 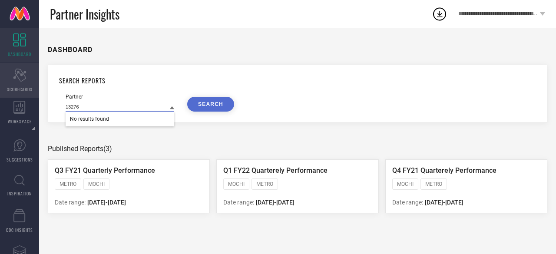 What do you see at coordinates (20, 193) in the screenshot?
I see `span: INSPIRATION` at bounding box center [20, 193].